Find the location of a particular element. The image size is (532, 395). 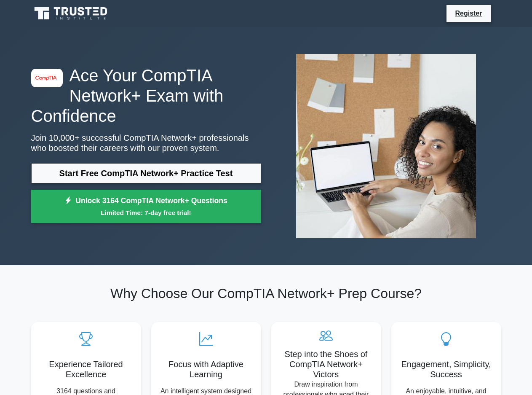

a: Unlock 3164 CompTIA Network+ QuestionsLimited Time: 7-day free trial! is located at coordinates (146, 207).